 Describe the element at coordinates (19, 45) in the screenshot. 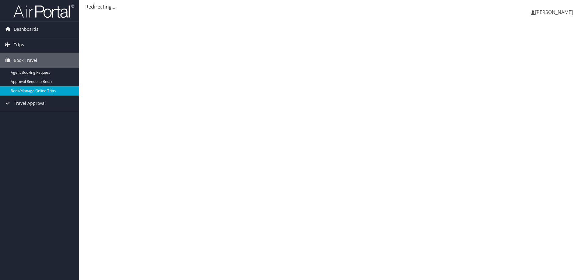

I see `span: Trips` at that location.